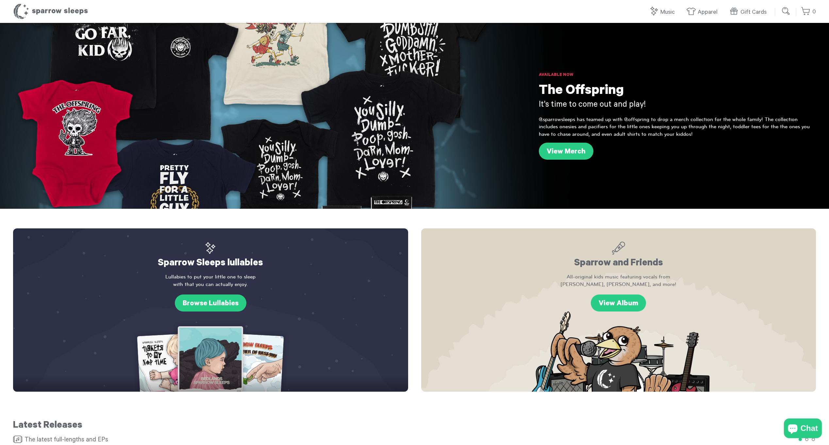 The image size is (829, 445). Describe the element at coordinates (803, 429) in the screenshot. I see `inbox-online-store-chat: Shopify online store chat` at that location.